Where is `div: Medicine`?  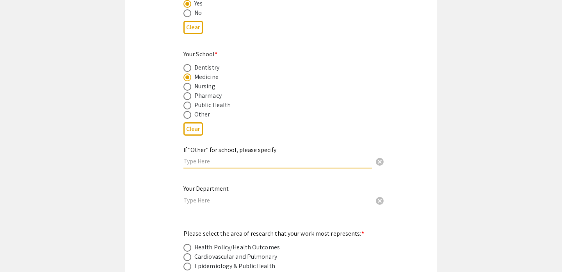
div: Medicine is located at coordinates (206, 77).